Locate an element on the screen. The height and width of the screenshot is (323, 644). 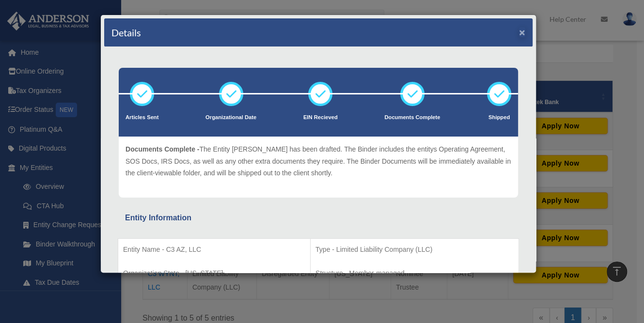
span: Documents Complete - is located at coordinates (162, 149).